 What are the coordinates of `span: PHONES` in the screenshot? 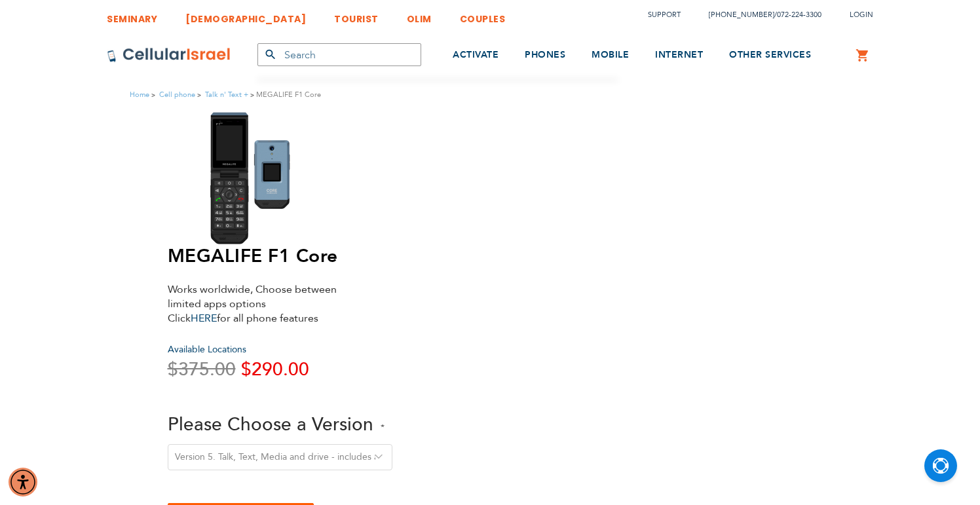 It's located at (546, 55).